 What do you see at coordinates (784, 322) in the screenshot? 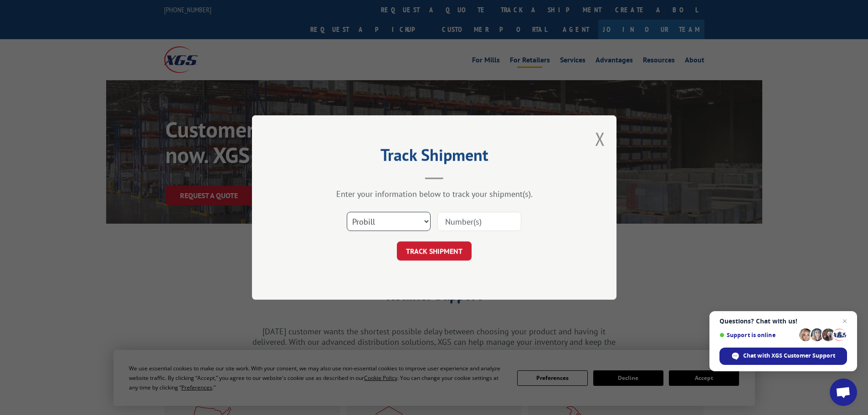
I see `span: Questions? Chat with us!` at bounding box center [784, 322].